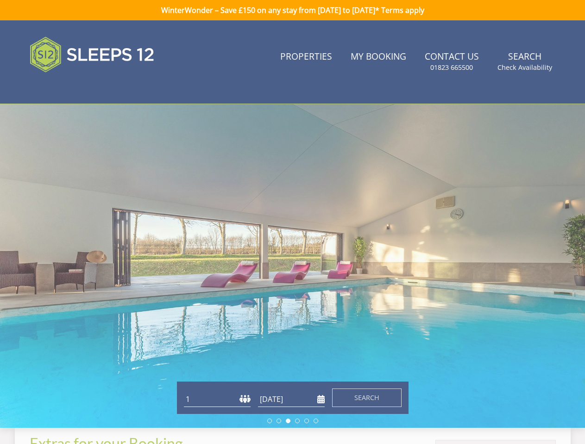 The width and height of the screenshot is (585, 444). Describe the element at coordinates (451, 62) in the screenshot. I see `a: Contact Us01823 665500` at that location.